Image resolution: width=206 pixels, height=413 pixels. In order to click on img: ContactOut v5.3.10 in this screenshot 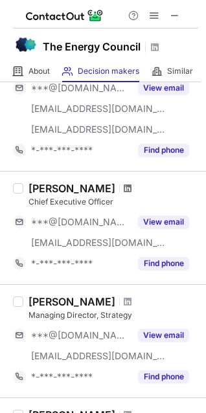, I will do `click(65, 16)`.